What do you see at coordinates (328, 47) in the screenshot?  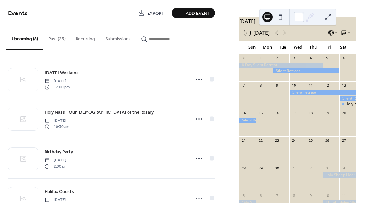 I see `div: Fri` at bounding box center [328, 47].